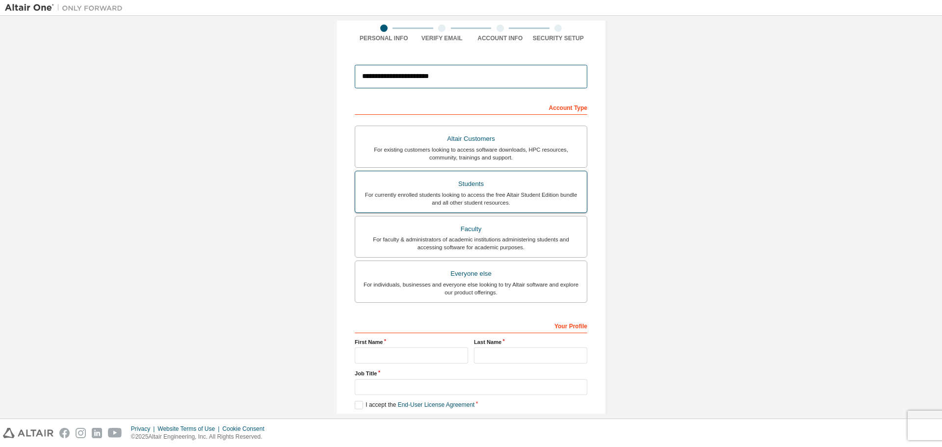 The width and height of the screenshot is (942, 447). What do you see at coordinates (411, 342) in the screenshot?
I see `label: First Name` at bounding box center [411, 342].